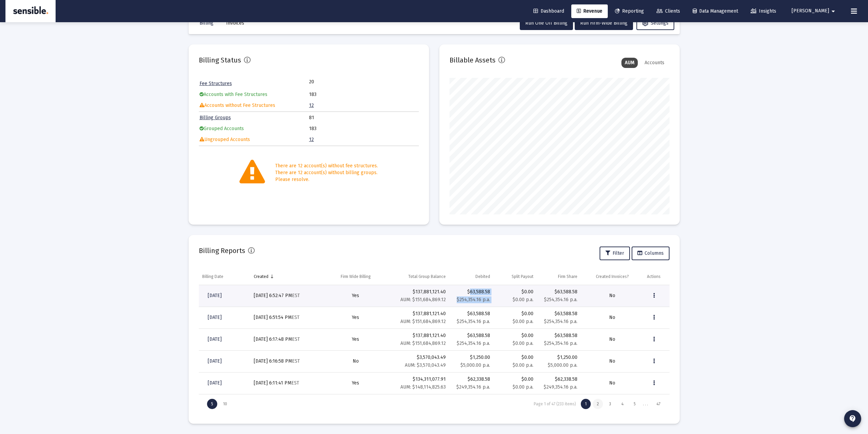  I want to click on div: Page Navigation, so click(434, 404).